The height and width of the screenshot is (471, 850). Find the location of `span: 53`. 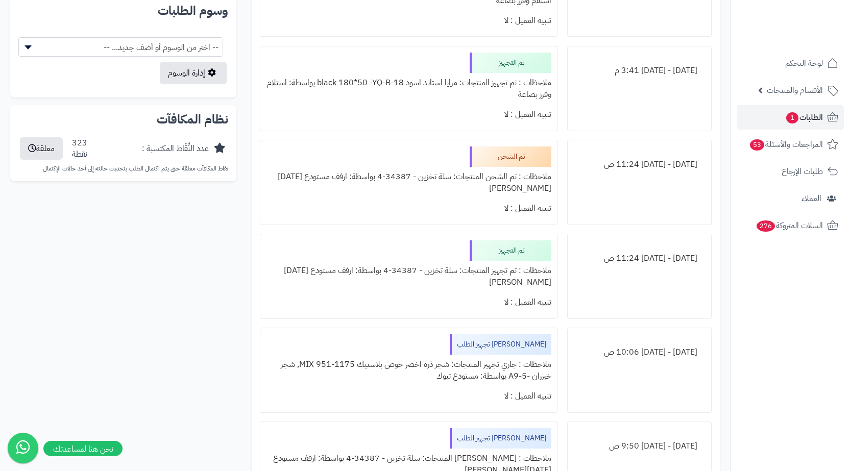

span: 53 is located at coordinates (757, 145).